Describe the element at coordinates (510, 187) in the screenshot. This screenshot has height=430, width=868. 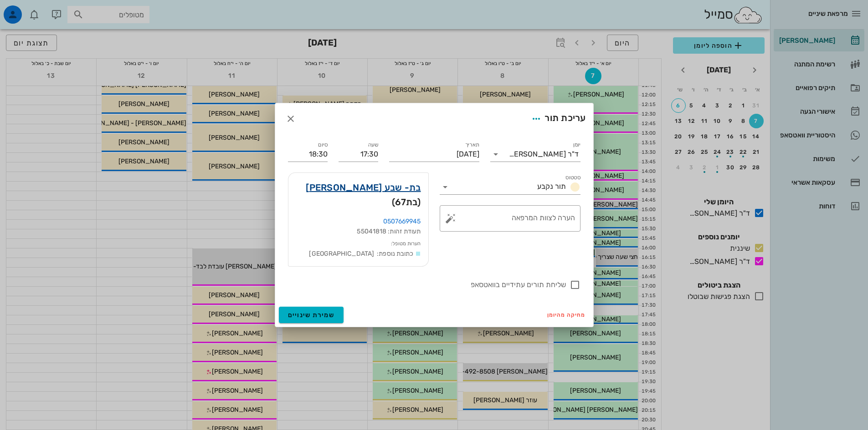
I see `div: סטטוסתור נקבע` at that location.